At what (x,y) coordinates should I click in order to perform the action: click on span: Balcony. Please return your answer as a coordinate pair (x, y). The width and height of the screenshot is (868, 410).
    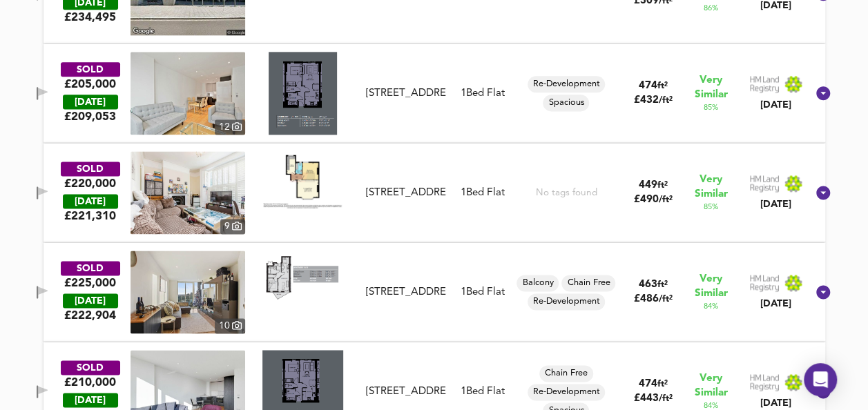
    Looking at the image, I should click on (537, 284).